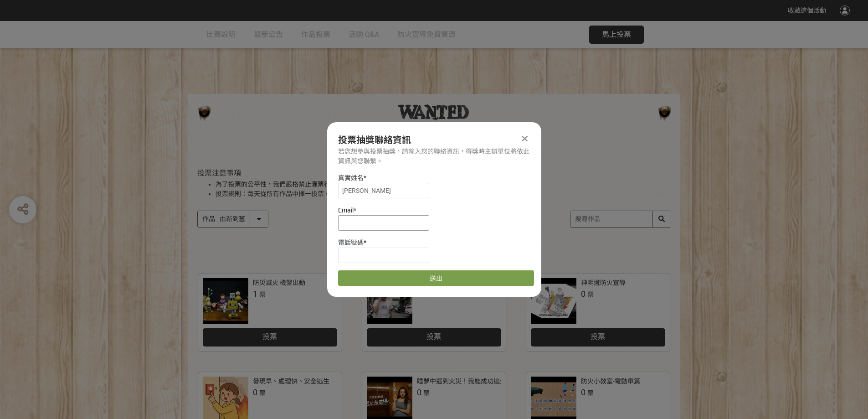 This screenshot has height=419, width=868. What do you see at coordinates (269, 312) in the screenshot?
I see `a: 防災滅火 機警出動1票投票` at bounding box center [269, 312].